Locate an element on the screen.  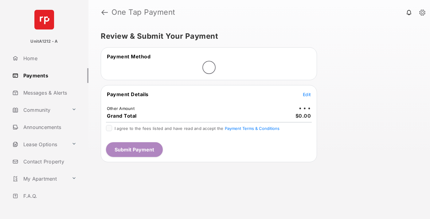
a: Announcements is located at coordinates (49, 127).